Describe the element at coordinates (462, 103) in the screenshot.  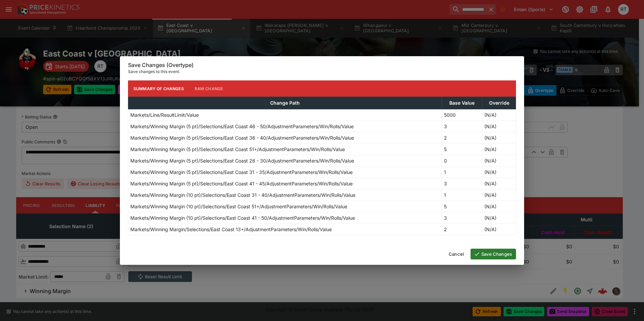
I see `th: Base Value` at that location.